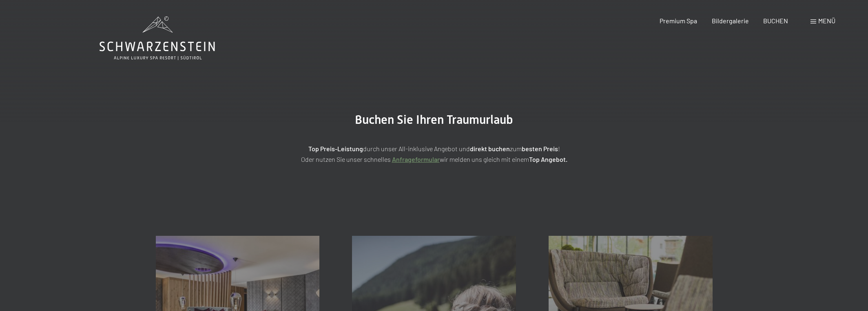 The width and height of the screenshot is (868, 311). I want to click on a: Anfrageformular, so click(416, 159).